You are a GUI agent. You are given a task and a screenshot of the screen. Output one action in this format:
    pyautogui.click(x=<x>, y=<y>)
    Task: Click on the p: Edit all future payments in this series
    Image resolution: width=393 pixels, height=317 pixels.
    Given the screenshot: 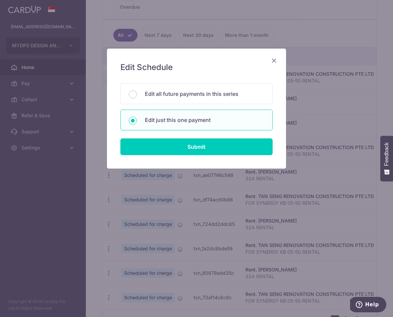 What is the action you would take?
    pyautogui.click(x=205, y=94)
    